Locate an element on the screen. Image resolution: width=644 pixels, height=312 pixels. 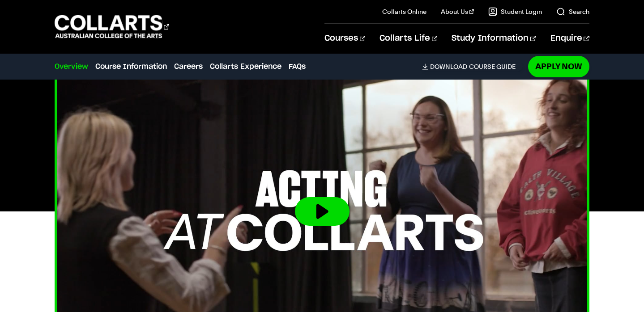
a: Enquire is located at coordinates (570, 39).